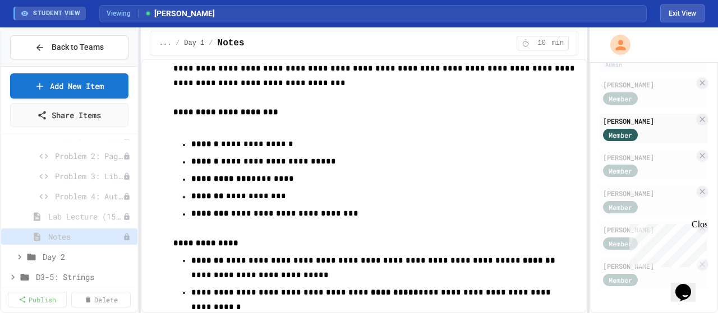 This screenshot has height=313, width=718. What do you see at coordinates (89, 196) in the screenshot?
I see `span: Problem 4: Author’s Reach` at bounding box center [89, 196].